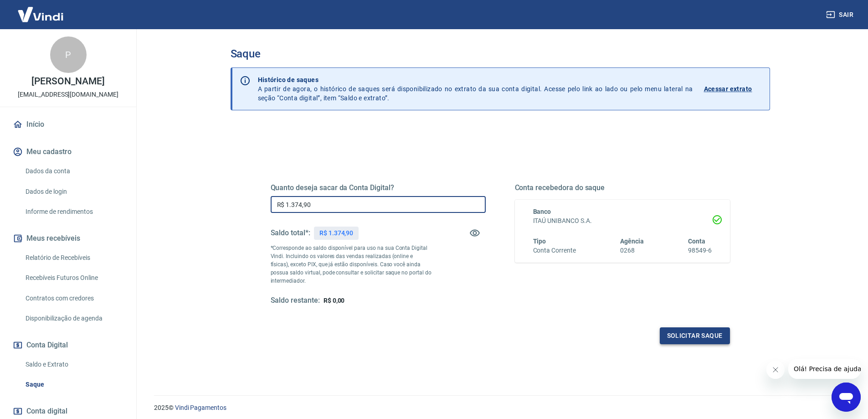 This screenshot has height=419, width=868. I want to click on span: Tipo, so click(540, 241).